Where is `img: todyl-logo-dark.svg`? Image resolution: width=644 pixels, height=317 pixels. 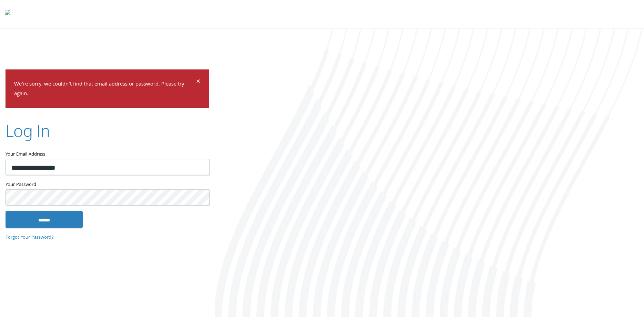 img: todyl-logo-dark.svg is located at coordinates (8, 14).